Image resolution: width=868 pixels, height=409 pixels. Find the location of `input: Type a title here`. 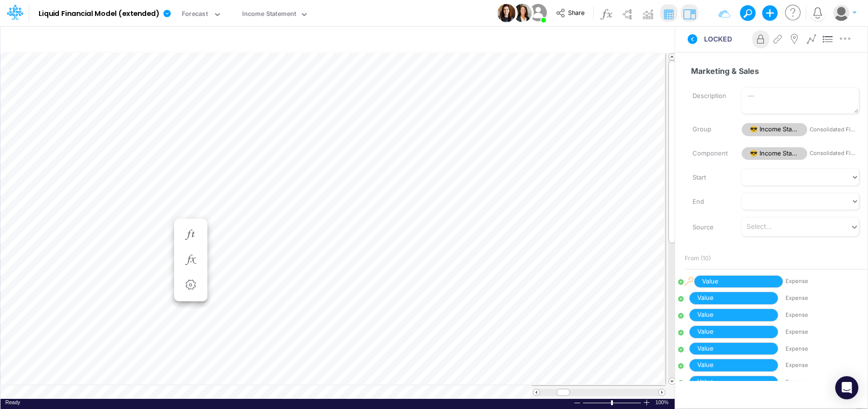

input: Type a title here is located at coordinates (246, 40).